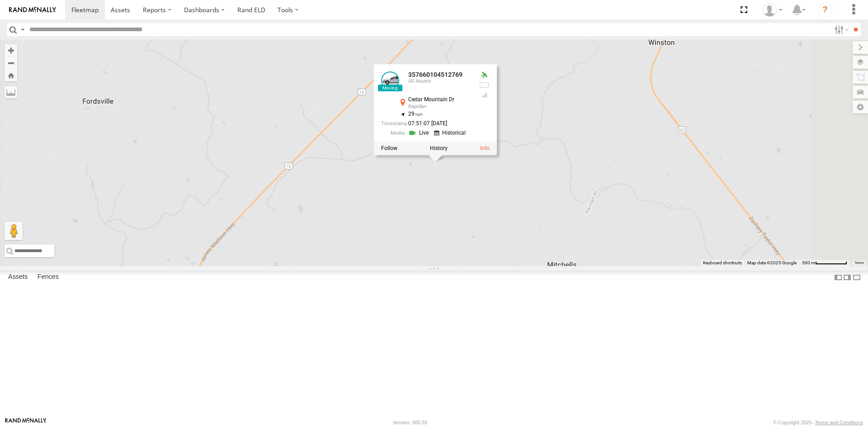 The width and height of the screenshot is (868, 427). Describe the element at coordinates (436, 75) in the screenshot. I see `a: 357660104512769` at that location.